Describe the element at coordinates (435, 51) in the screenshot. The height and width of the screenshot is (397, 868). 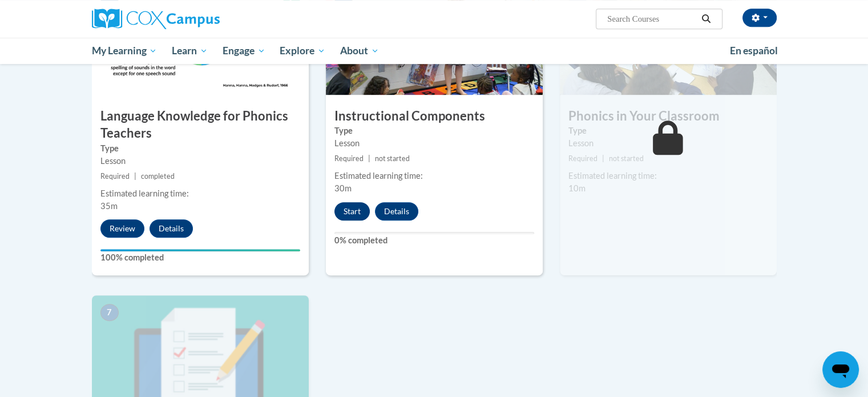
I see `div: Main menu` at that location.